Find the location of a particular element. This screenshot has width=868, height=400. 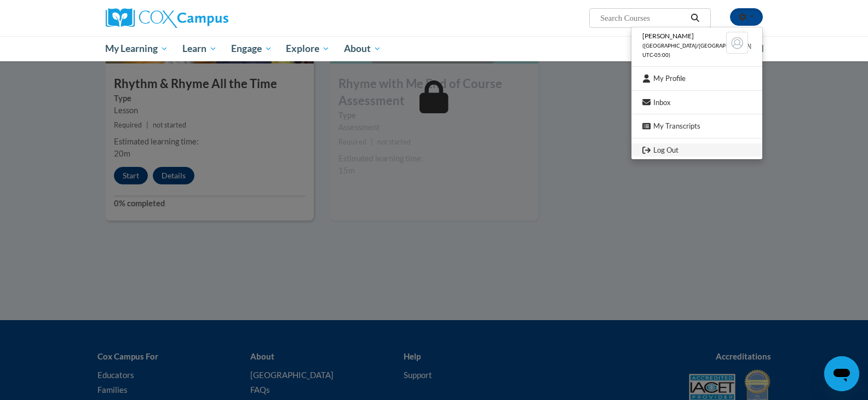

a: My Profile is located at coordinates (697, 79).